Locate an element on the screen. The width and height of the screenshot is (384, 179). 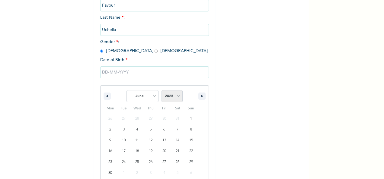
button: 27 is located at coordinates (164, 162).